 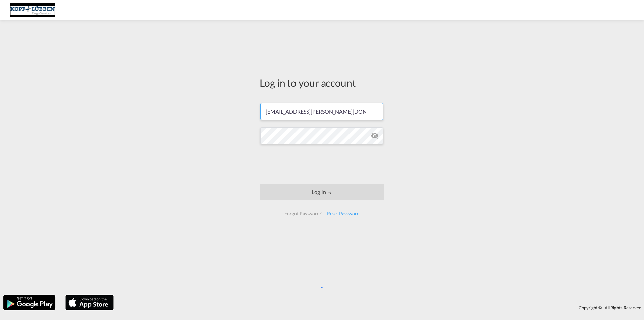 What do you see at coordinates (322, 83) in the screenshot?
I see `div: Log in to your account` at bounding box center [322, 83].